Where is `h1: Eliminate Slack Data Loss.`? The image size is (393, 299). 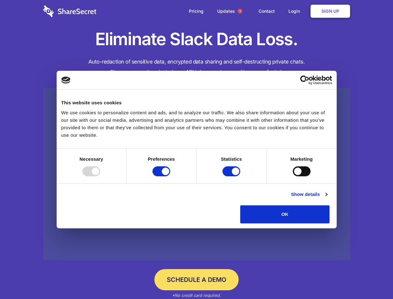 h1: Eliminate Slack Data Loss. is located at coordinates (197, 39).